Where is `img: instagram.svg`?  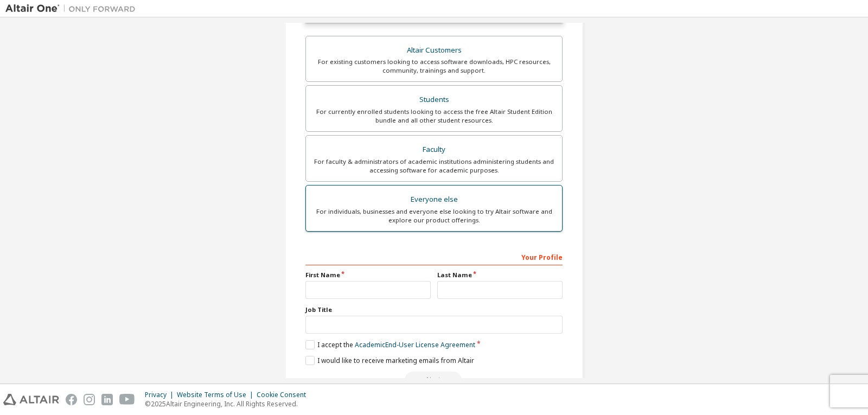 img: instagram.svg is located at coordinates (89, 400).